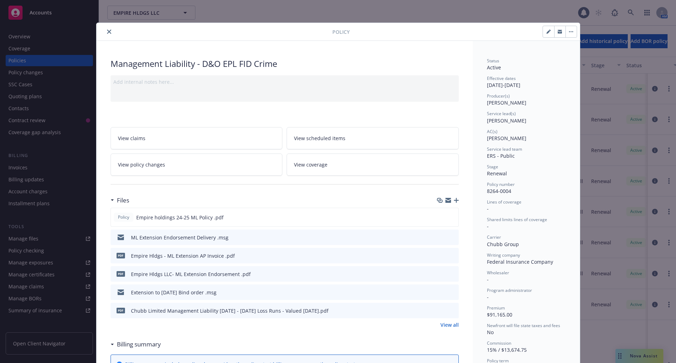 The width and height of the screenshot is (676, 363). Describe the element at coordinates (372, 164) in the screenshot. I see `a: View coverage` at that location.